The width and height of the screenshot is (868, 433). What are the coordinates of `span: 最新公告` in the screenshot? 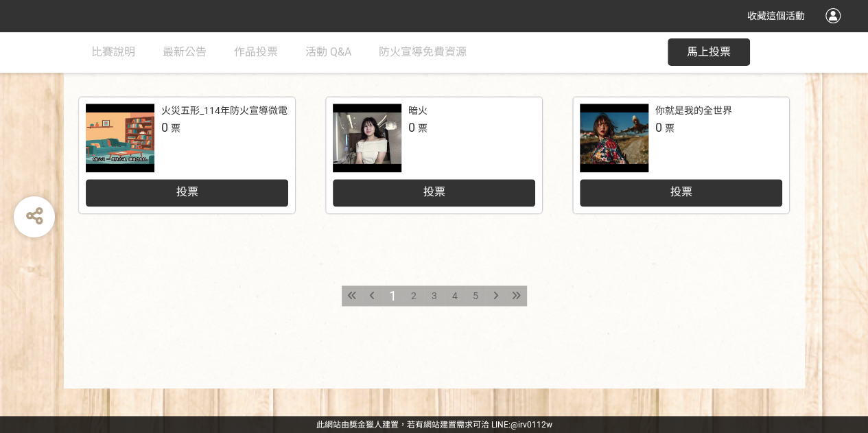 It's located at (185, 51).